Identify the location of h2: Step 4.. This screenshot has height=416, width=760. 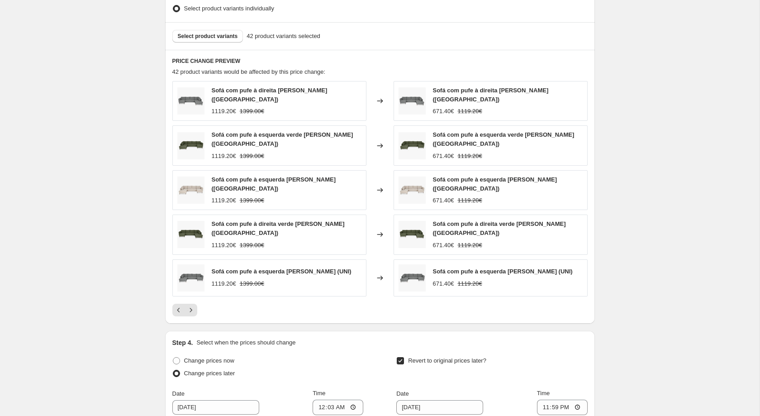
(183, 343).